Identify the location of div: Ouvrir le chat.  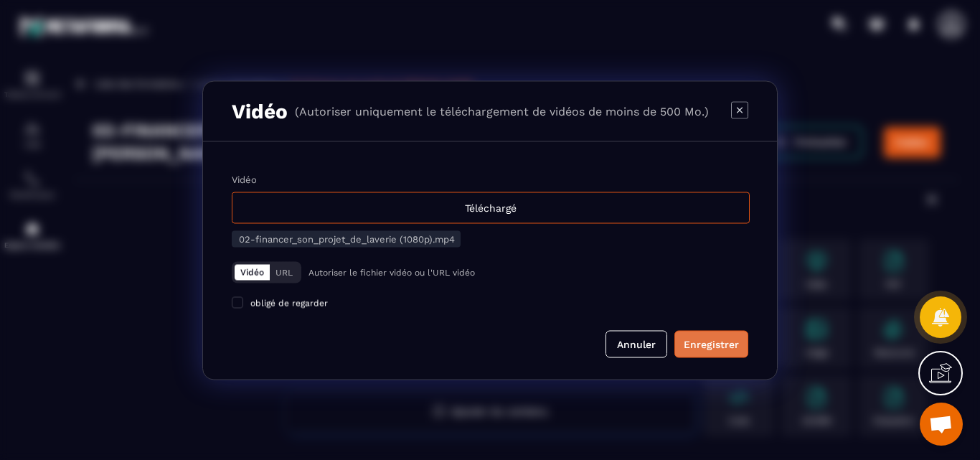
(941, 424).